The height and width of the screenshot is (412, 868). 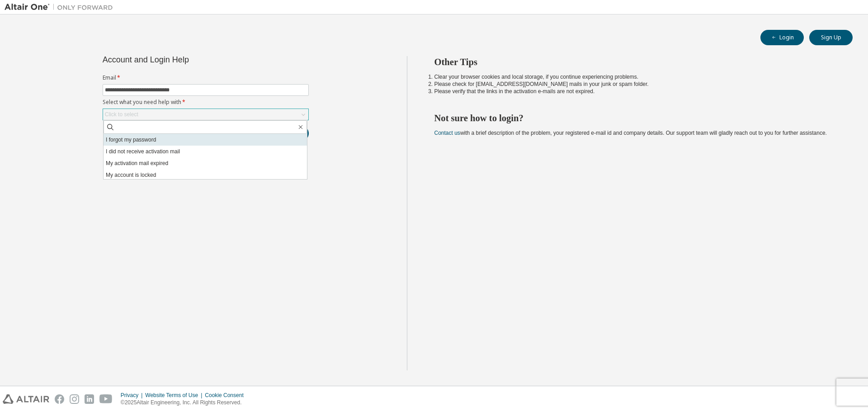 What do you see at coordinates (185, 60) in the screenshot?
I see `div: Account and Login Help` at bounding box center [185, 60].